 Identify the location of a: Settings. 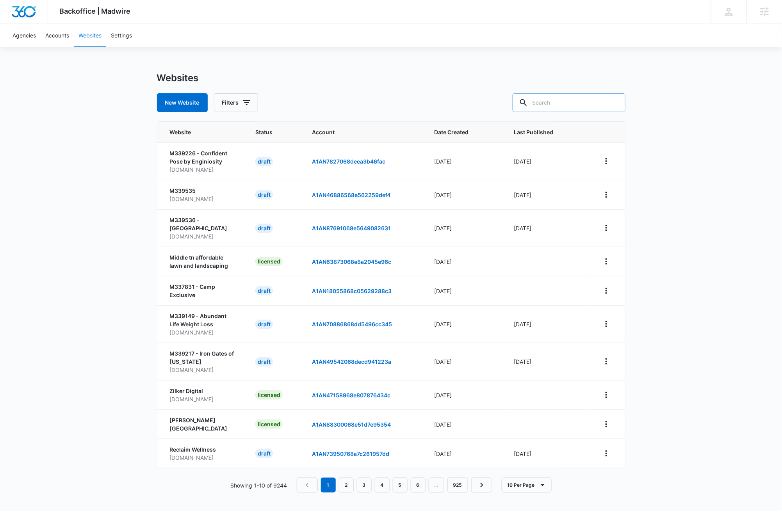
(122, 35).